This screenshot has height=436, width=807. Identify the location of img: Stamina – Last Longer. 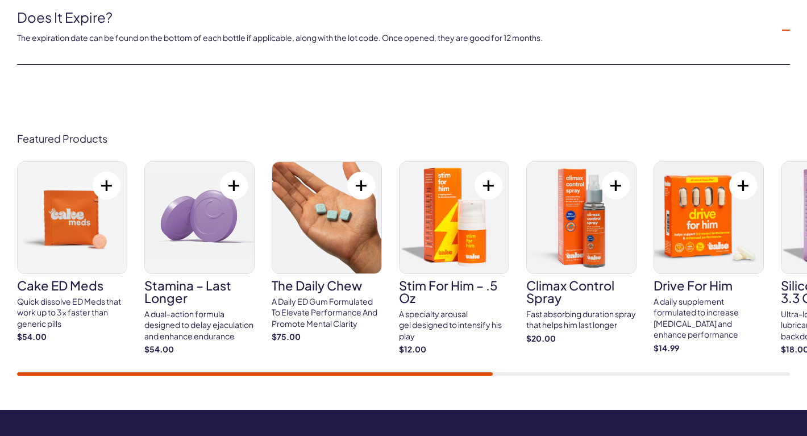
(199, 218).